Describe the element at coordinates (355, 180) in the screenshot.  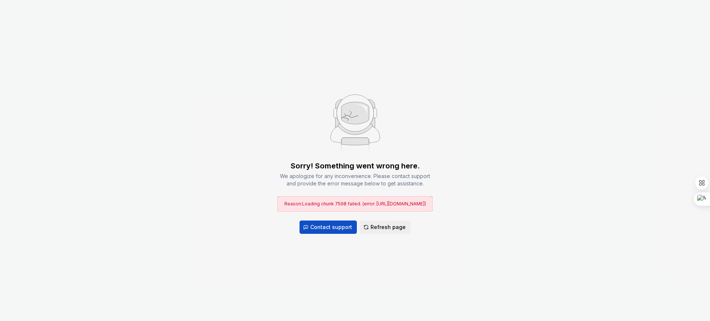
I see `div: We apologize for any inconvenience. Please contact support and provide the error message below to...` at that location.